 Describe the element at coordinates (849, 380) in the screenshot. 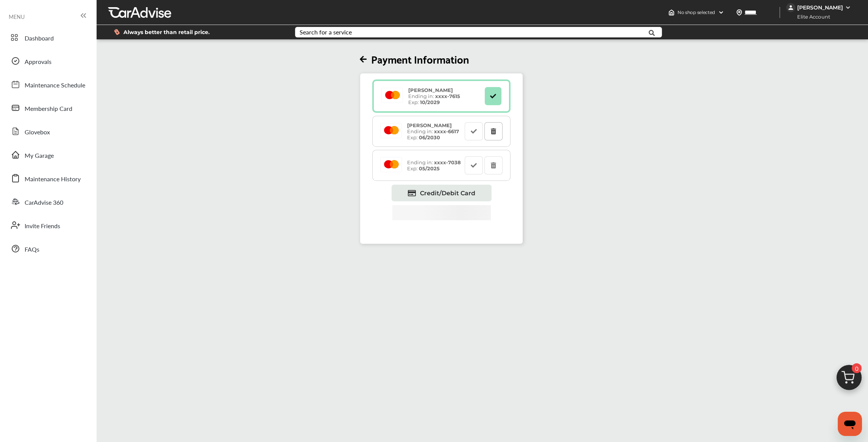

I see `img: cart_icon.3d0951e8.svg` at that location.